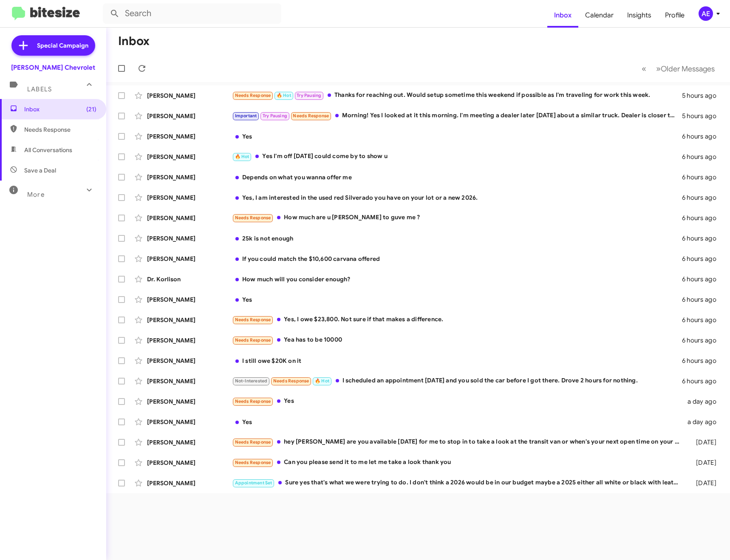  Describe the element at coordinates (599, 15) in the screenshot. I see `span: Calendar` at that location.